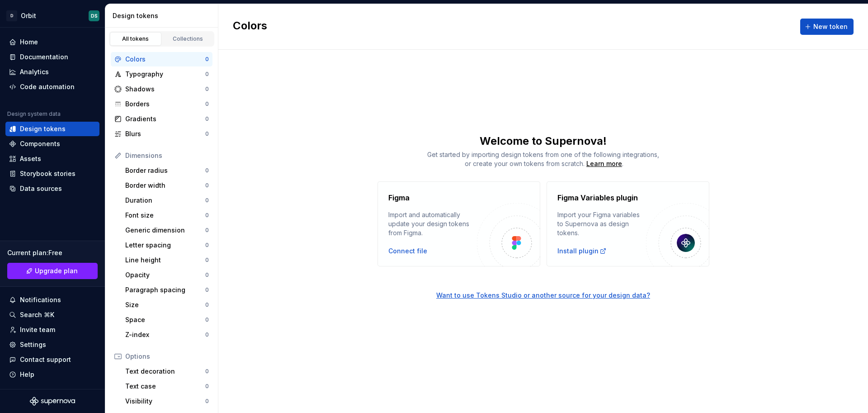  What do you see at coordinates (52, 159) in the screenshot?
I see `a: Assets` at bounding box center [52, 159].